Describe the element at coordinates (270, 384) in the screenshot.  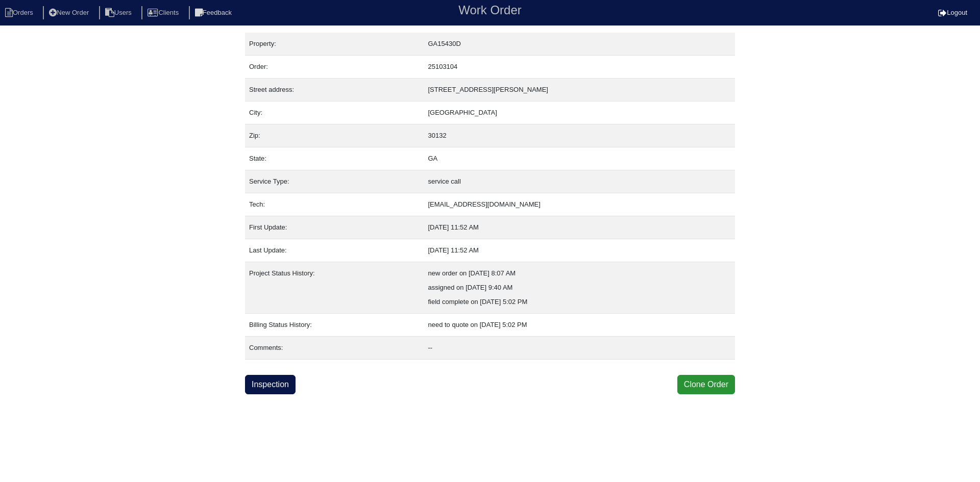
I see `a: Inspection` at that location.